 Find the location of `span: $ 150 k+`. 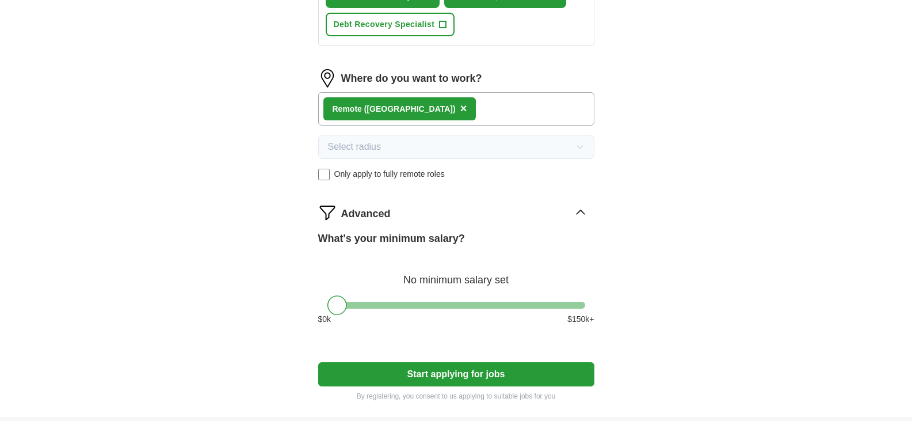

span: $ 150 k+ is located at coordinates (581, 319).